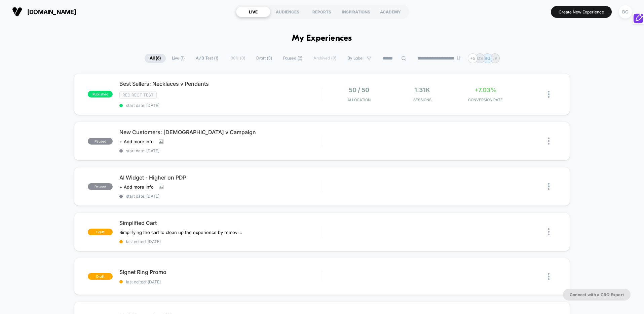 The image size is (644, 314). I want to click on span: CONVERSION RATE, so click(486, 100).